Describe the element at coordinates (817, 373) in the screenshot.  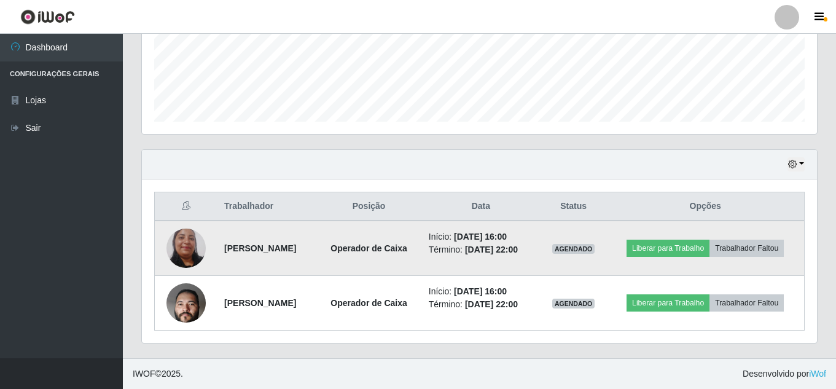
I see `a: iWof` at that location.